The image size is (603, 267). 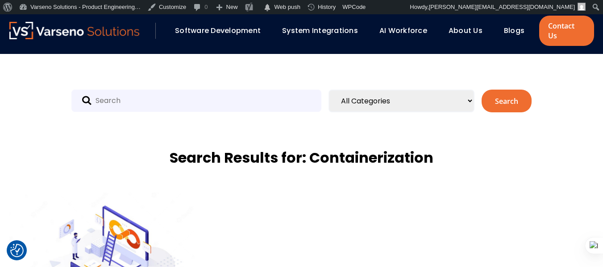 What do you see at coordinates (403, 30) in the screenshot?
I see `a: AI Workforce` at bounding box center [403, 30].